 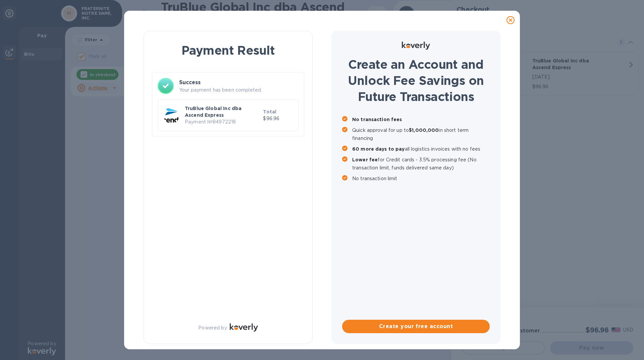 I want to click on p: No transaction limit, so click(x=421, y=178).